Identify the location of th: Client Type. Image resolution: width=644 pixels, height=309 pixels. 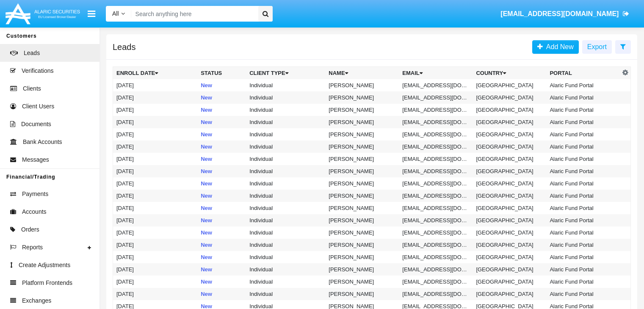
(285, 73).